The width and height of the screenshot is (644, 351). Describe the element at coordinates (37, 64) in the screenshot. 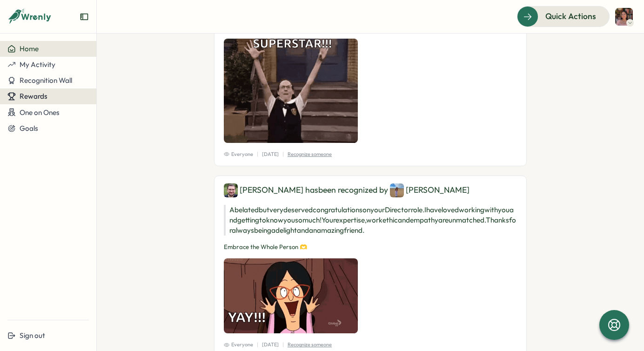

I see `span: My Activity` at that location.